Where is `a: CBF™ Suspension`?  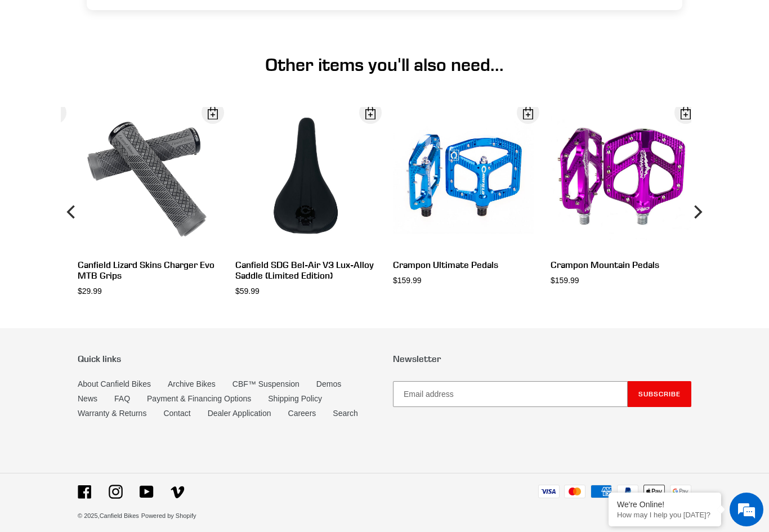
a: CBF™ Suspension is located at coordinates (266, 384).